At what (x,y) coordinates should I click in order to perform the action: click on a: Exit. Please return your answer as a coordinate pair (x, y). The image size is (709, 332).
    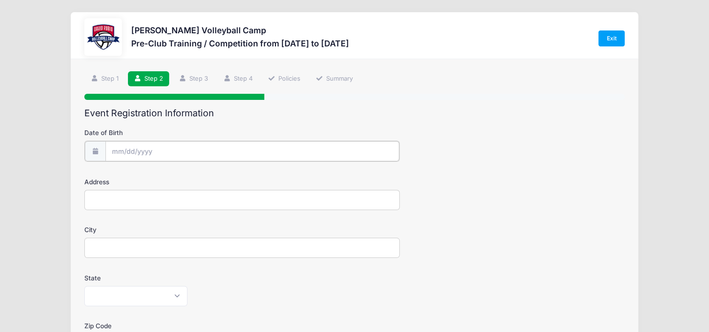
    Looking at the image, I should click on (612, 38).